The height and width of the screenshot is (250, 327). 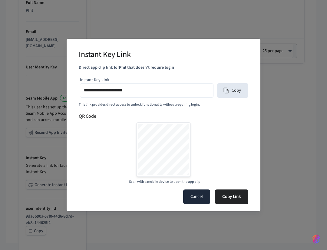 What do you see at coordinates (163, 67) in the screenshot?
I see `p: Direct app clip link for that doesn't require login` at bounding box center [163, 67].